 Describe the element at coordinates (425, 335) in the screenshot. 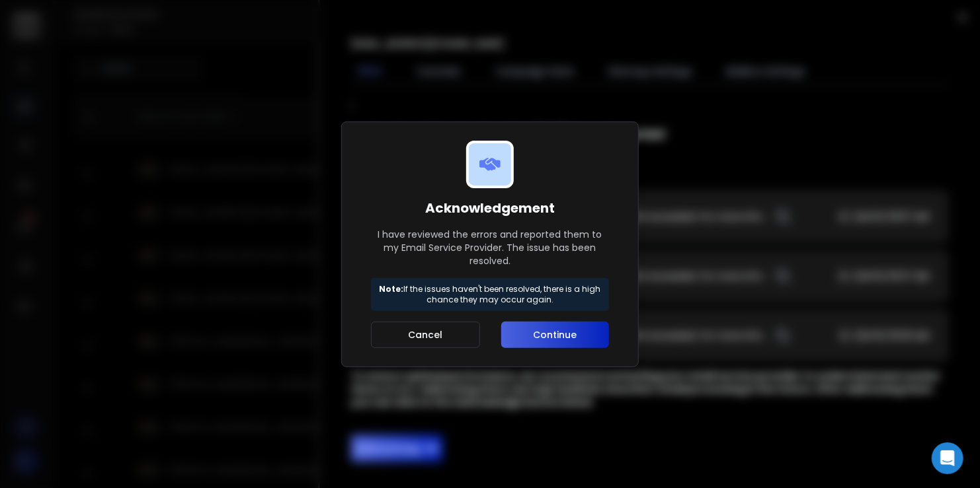

I see `button: Cancel` at that location.